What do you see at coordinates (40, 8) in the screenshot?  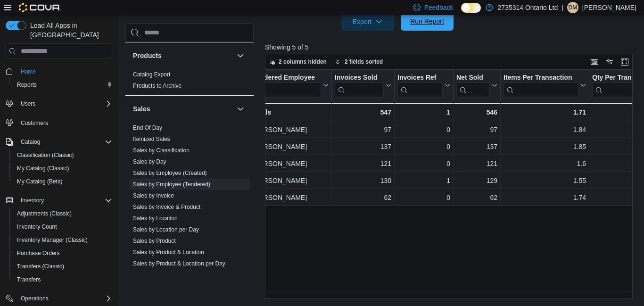 I see `img: Cova` at bounding box center [40, 8].